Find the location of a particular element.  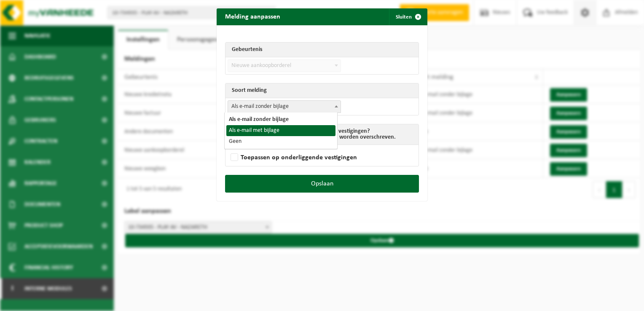

li: Geen is located at coordinates (281, 141).